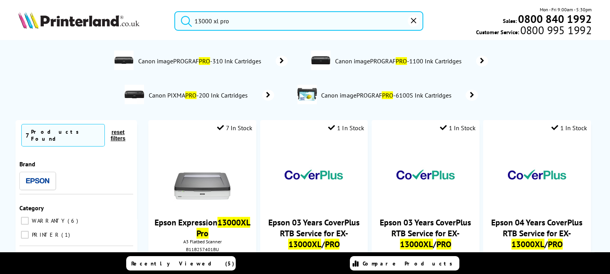  I want to click on a: Canon imagePROGRAFPRO-6100S Ink Cartridges, so click(399, 95).